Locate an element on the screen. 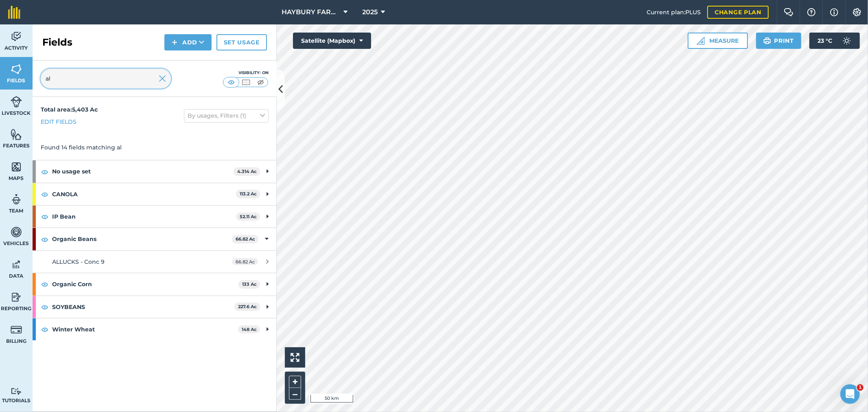  div: CANOLA113.2 Ac is located at coordinates (155, 194).